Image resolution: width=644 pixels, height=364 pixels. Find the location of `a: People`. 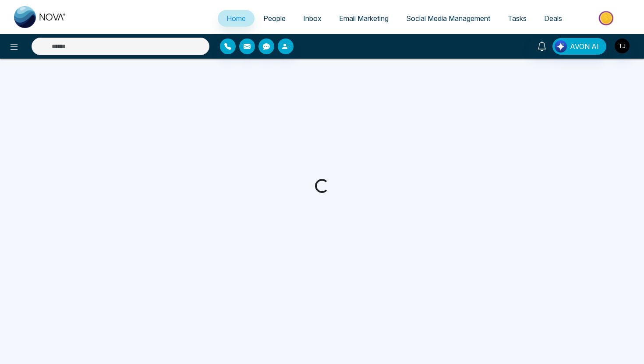

a: People is located at coordinates (274, 19).